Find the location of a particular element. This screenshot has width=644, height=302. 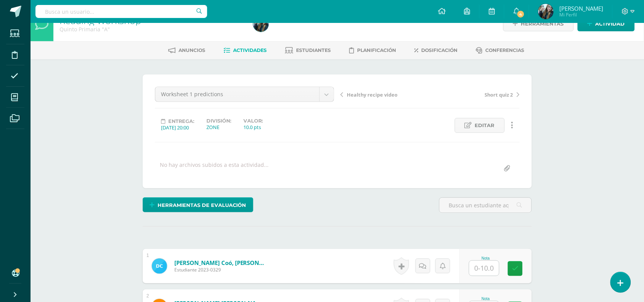

span: Dosificación is located at coordinates (440, 50).